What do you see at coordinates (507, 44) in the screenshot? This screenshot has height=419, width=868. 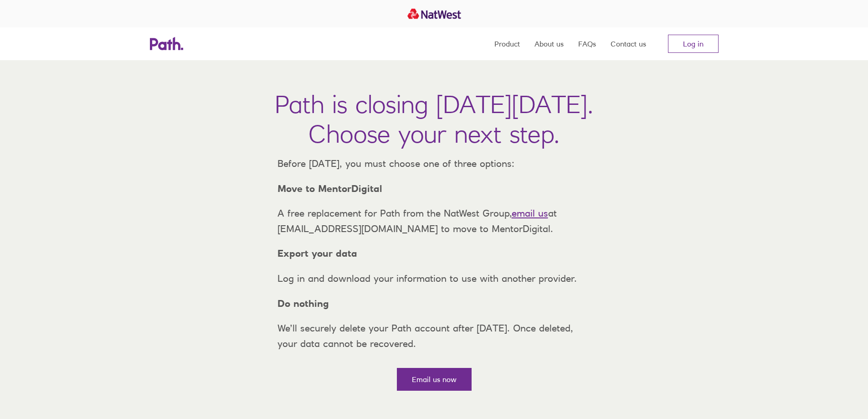 I see `a: Product` at bounding box center [507, 44].